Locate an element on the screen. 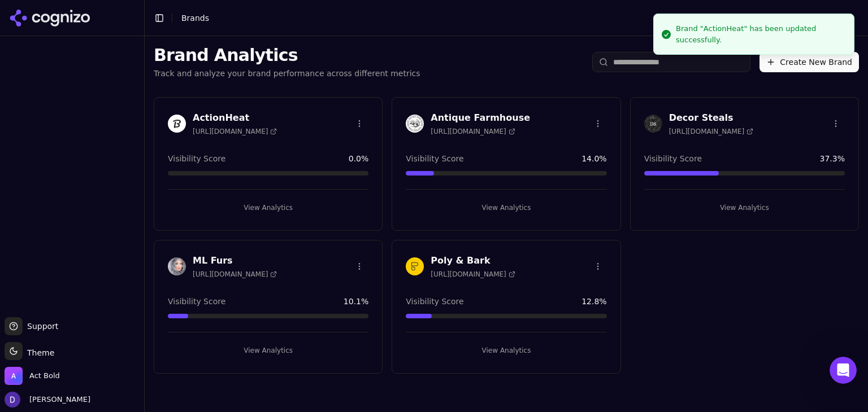  button: Send a message… is located at coordinates (203, 313).